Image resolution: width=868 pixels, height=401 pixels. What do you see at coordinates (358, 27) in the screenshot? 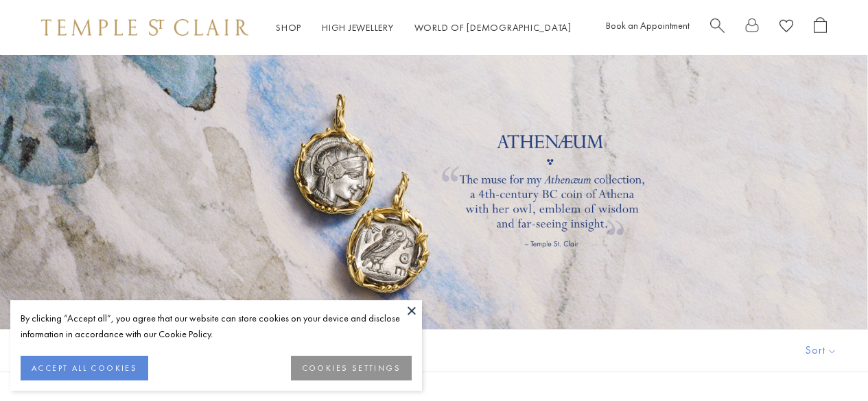
I see `a: High JewelleryHigh Jewellery` at bounding box center [358, 27].